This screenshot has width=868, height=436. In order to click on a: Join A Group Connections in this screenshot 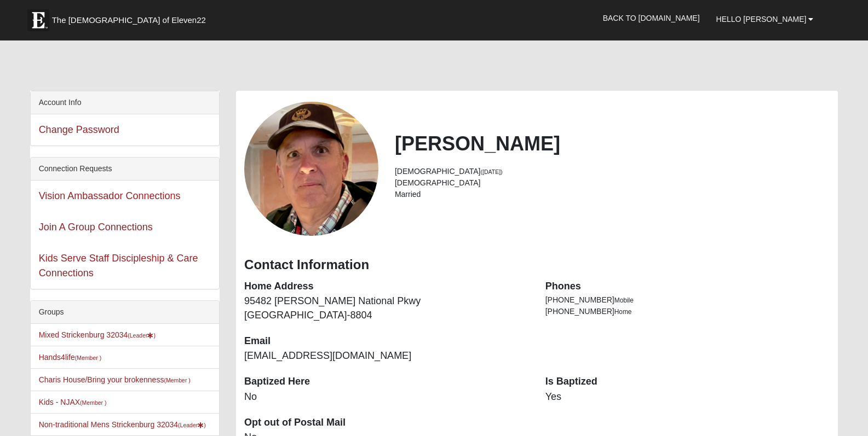, I will do `click(96, 227)`.